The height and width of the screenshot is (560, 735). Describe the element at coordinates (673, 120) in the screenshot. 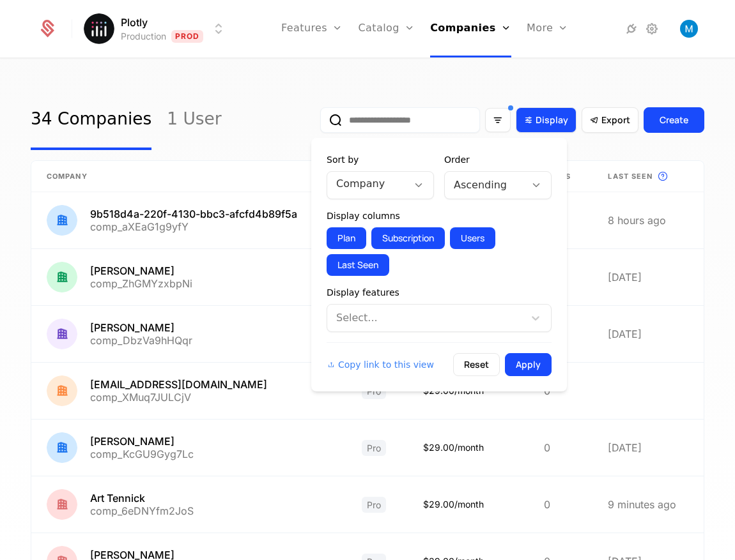

I see `button: Create` at that location.